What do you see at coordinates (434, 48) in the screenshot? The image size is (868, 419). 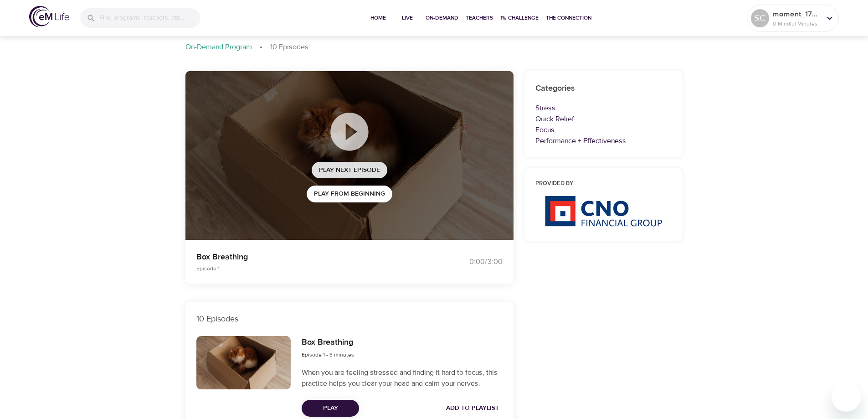 I see `nav: breadcrumb` at bounding box center [434, 48].